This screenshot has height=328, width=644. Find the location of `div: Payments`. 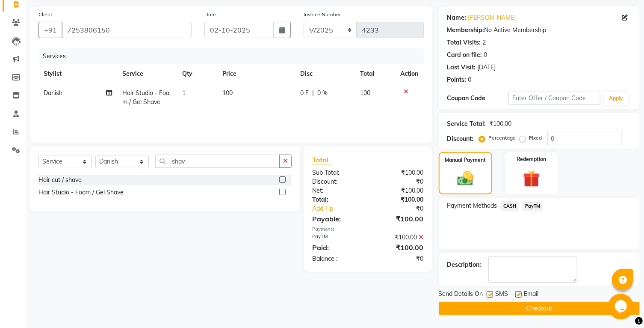

div: Payments is located at coordinates (368, 229).